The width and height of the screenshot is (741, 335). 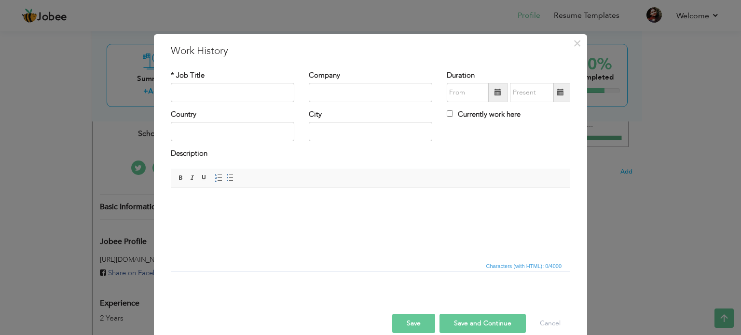 I want to click on button: Save, so click(x=414, y=324).